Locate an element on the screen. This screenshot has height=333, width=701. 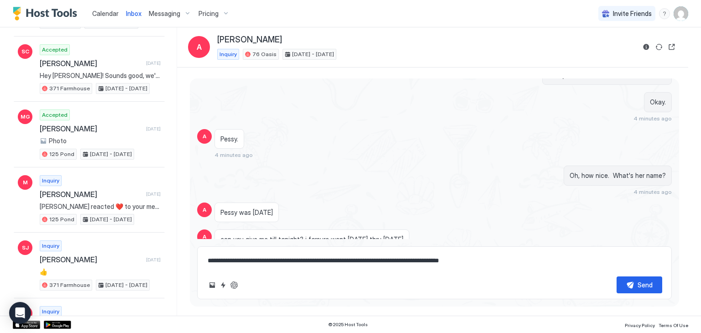
div: Open Intercom Messenger is located at coordinates (20, 313).